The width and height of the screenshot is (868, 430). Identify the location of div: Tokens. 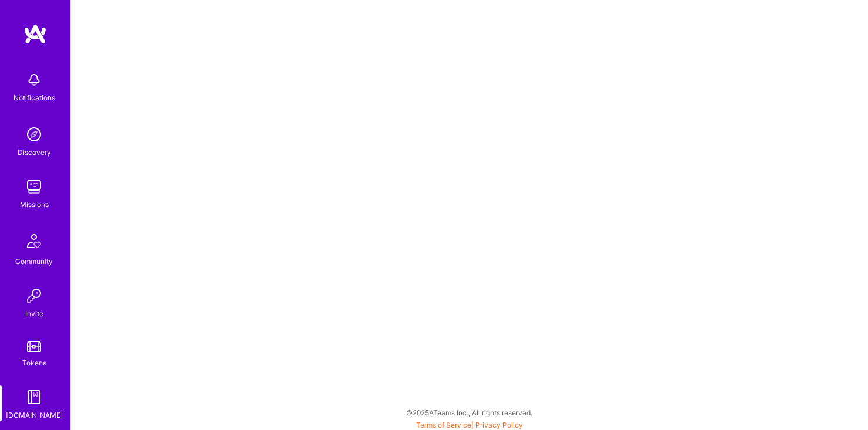
(34, 363).